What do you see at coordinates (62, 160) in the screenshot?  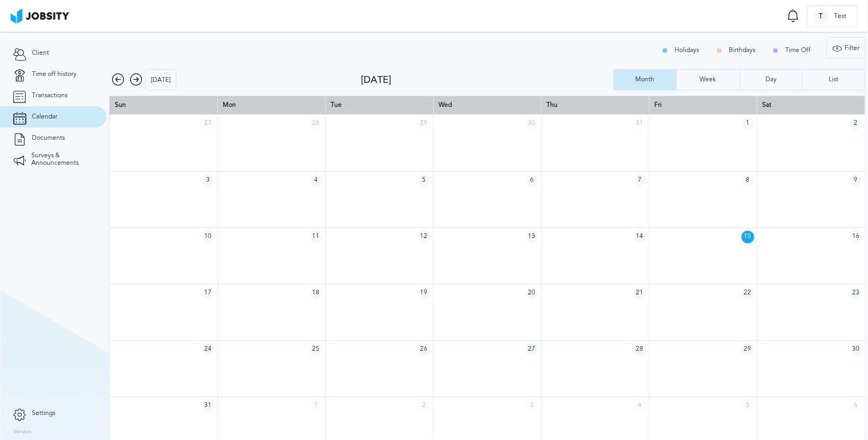 I see `span: Surveys & Announcements` at bounding box center [62, 160].